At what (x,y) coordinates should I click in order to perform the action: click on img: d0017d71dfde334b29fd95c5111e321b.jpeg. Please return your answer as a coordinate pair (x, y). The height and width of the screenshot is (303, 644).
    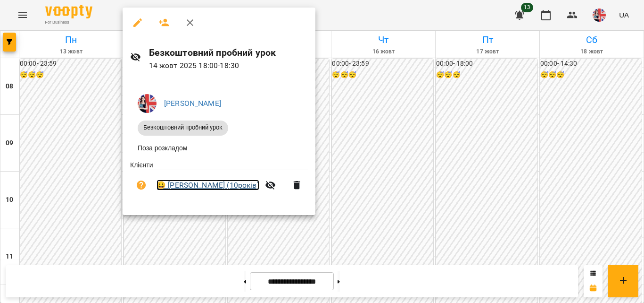
    Looking at the image, I should click on (147, 104).